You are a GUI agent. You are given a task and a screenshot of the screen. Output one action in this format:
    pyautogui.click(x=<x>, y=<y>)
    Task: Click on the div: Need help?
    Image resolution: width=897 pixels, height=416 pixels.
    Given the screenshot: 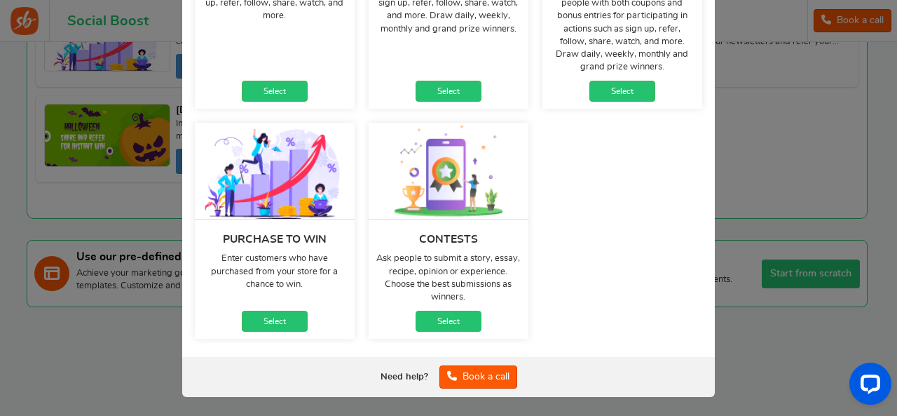 What is the action you would take?
    pyautogui.click(x=404, y=377)
    